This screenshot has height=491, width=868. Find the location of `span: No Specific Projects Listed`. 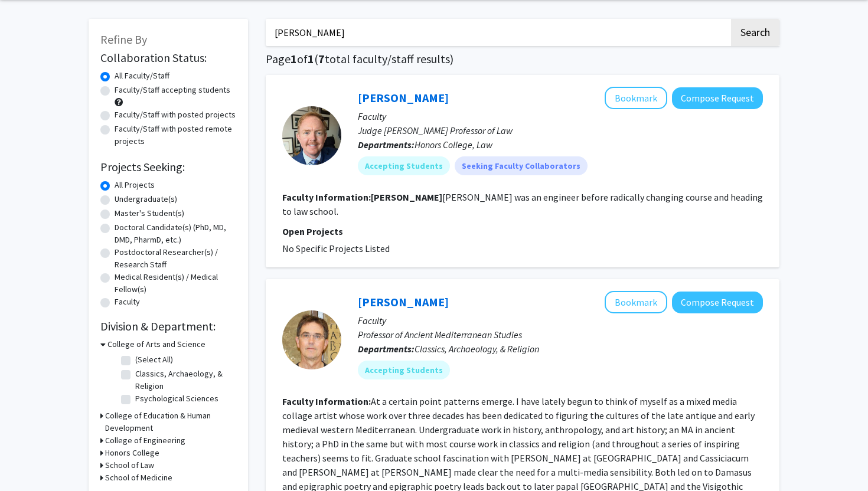

span: No Specific Projects Listed is located at coordinates (336, 248).